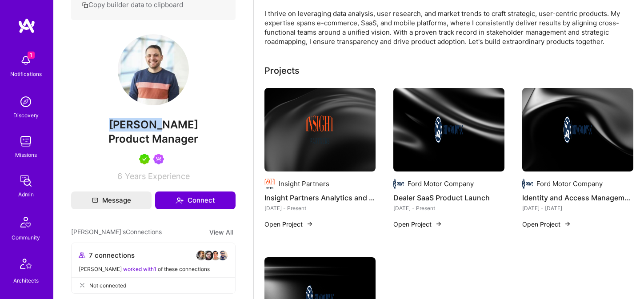  Describe the element at coordinates (195, 200) in the screenshot. I see `button: Connect` at that location.